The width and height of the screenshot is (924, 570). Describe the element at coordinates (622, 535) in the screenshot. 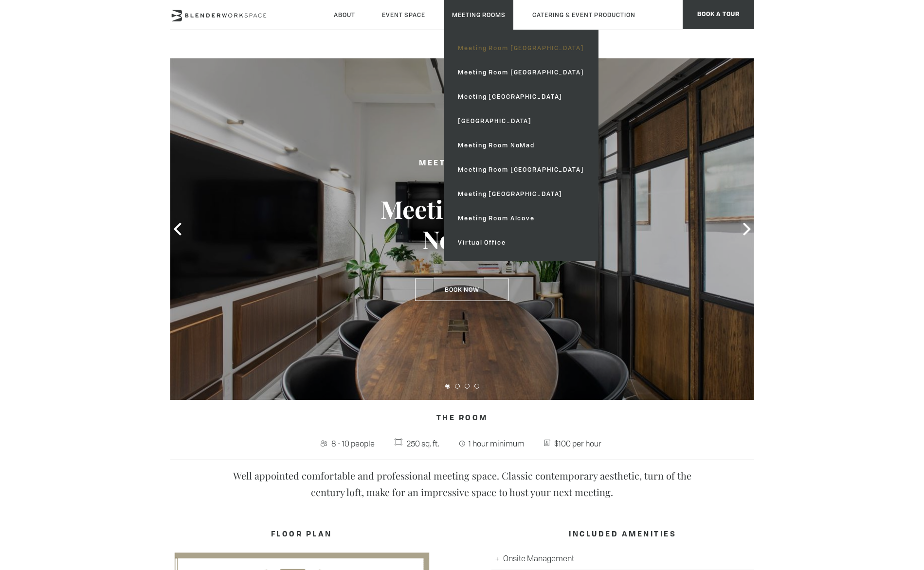

I see `h4: INCLUDED AMENITIES` at that location.